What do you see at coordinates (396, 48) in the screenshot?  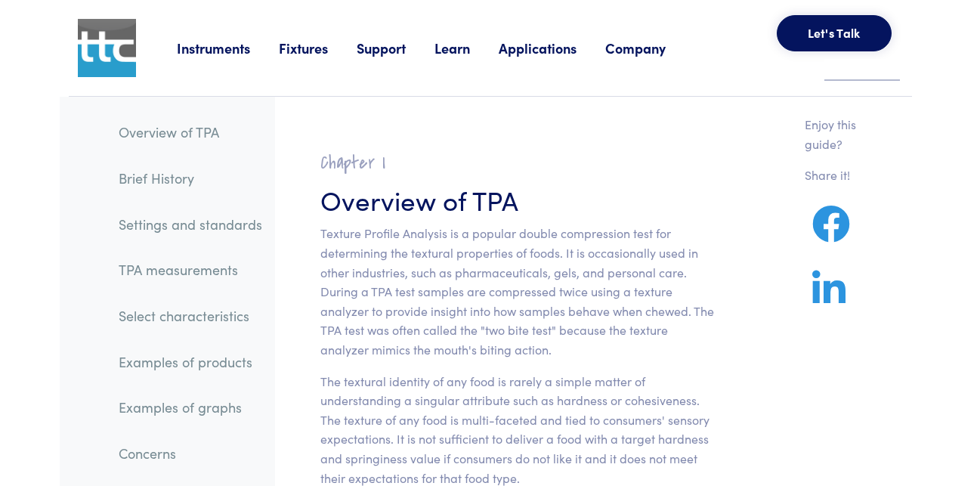 I see `a: Support` at bounding box center [396, 48].